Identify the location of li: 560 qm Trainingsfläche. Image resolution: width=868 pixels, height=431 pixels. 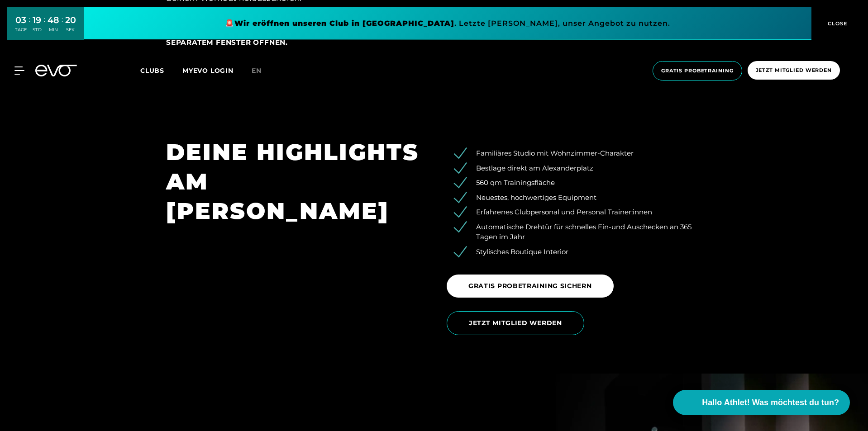
(581, 183).